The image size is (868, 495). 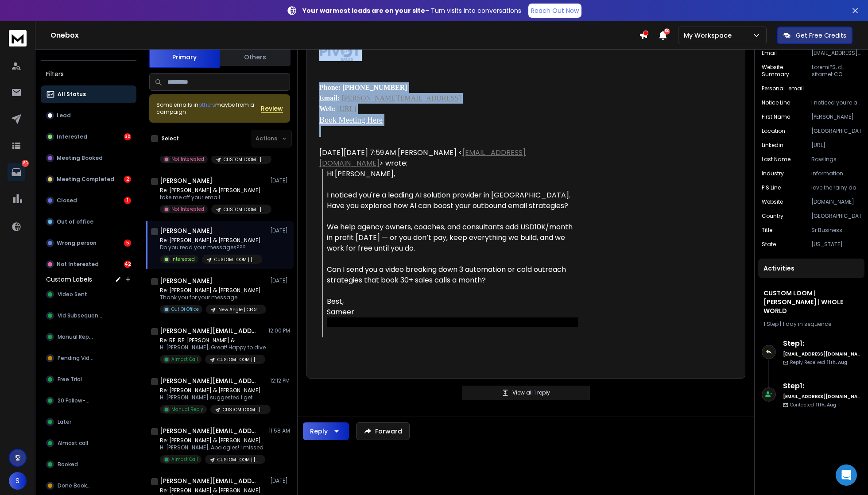 I want to click on p: linkedin, so click(x=772, y=145).